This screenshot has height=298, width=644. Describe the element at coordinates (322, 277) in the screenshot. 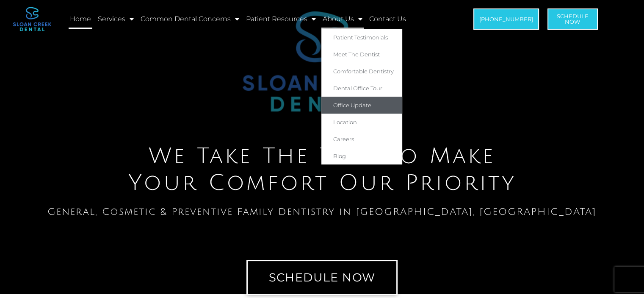

I see `a: Schedule Now` at that location.